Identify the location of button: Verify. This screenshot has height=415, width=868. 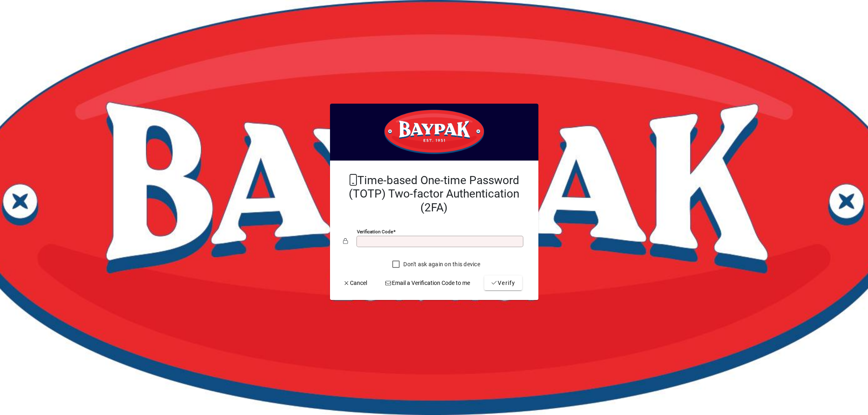
(503, 283).